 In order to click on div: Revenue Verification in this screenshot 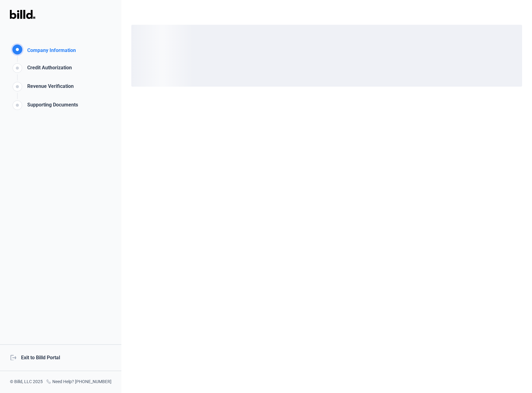, I will do `click(49, 88)`.